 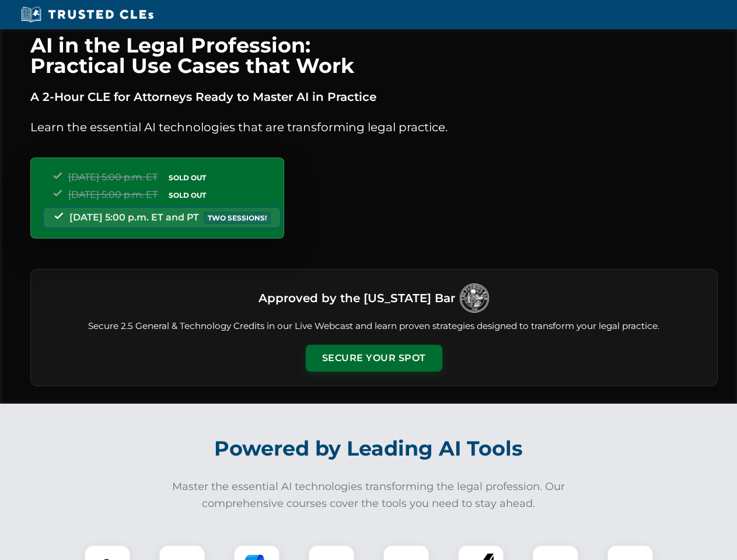 What do you see at coordinates (374, 358) in the screenshot?
I see `button: Secure Your Spot` at bounding box center [374, 358].